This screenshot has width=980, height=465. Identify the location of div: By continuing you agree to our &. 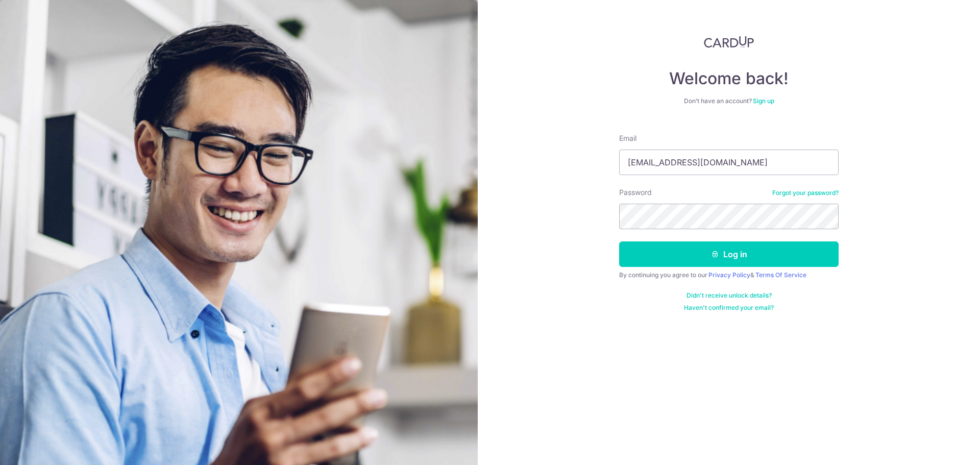
(729, 275).